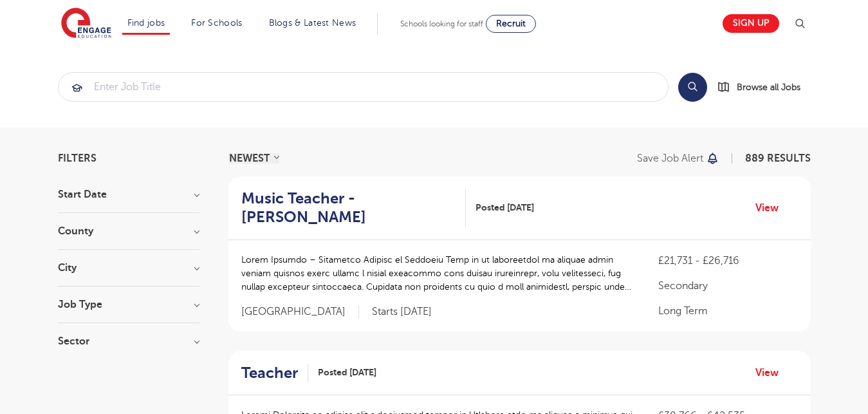  I want to click on h3: County, so click(129, 231).